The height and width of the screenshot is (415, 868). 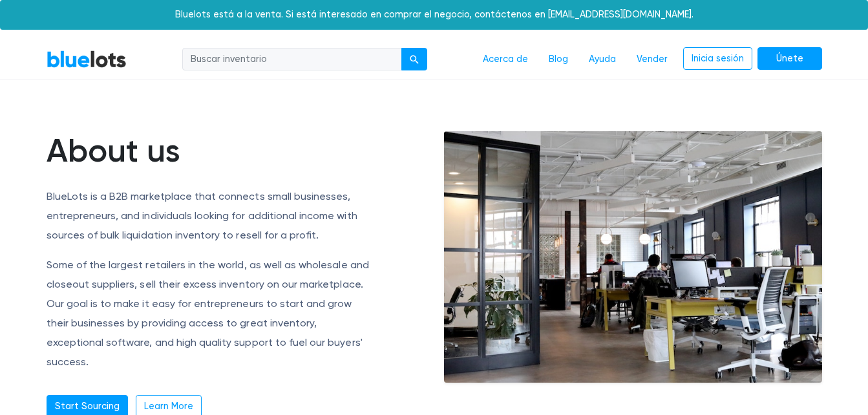 I want to click on a: Blog, so click(x=558, y=60).